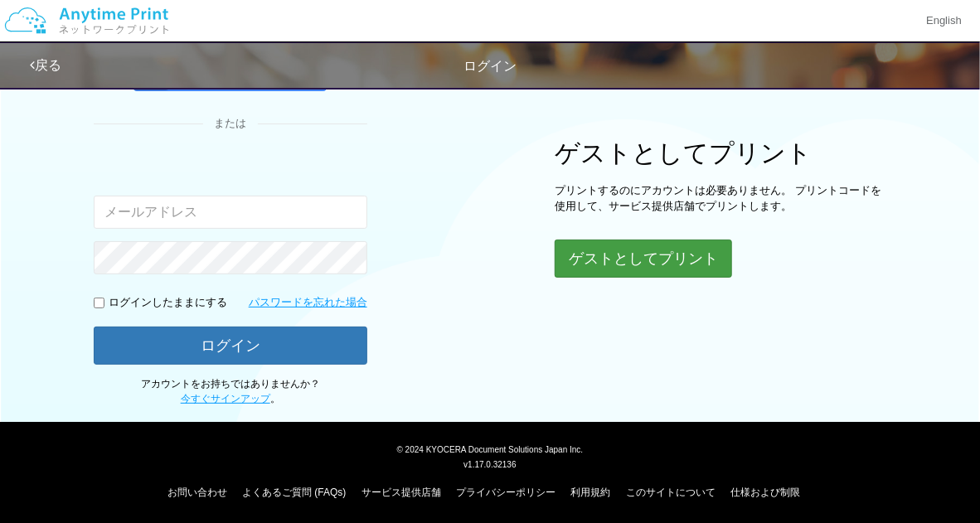  I want to click on a: よくあるご質問 (FAQs), so click(293, 493).